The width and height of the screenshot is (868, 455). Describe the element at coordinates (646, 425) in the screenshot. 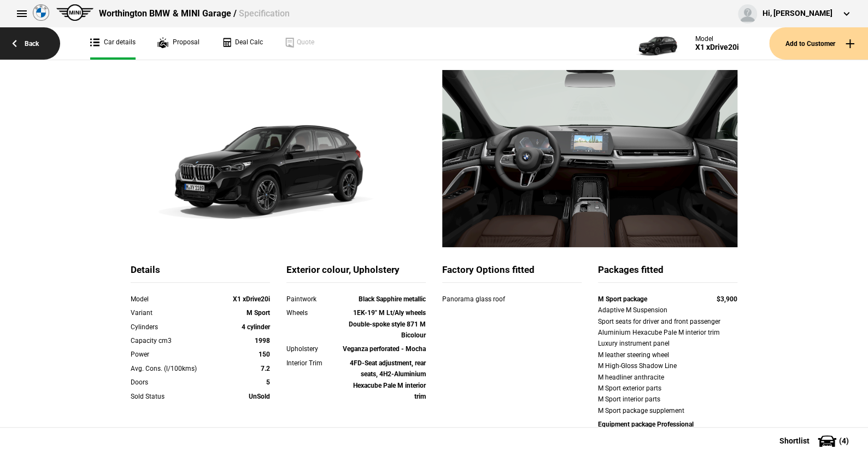

I see `strong: Equipment package Professional` at that location.